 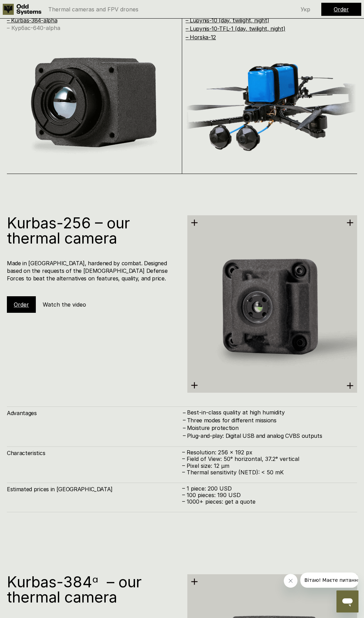 I want to click on h4: Plug-and-play: Digital USB and analog CVBS outputs, so click(x=272, y=436).